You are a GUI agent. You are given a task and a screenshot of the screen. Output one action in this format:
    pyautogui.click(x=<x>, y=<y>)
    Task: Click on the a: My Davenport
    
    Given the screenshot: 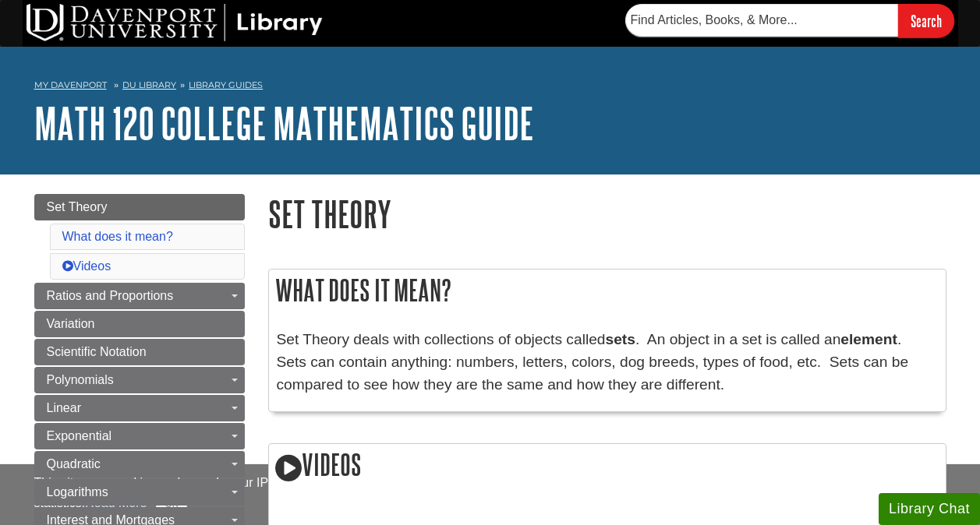 What is the action you would take?
    pyautogui.click(x=70, y=85)
    